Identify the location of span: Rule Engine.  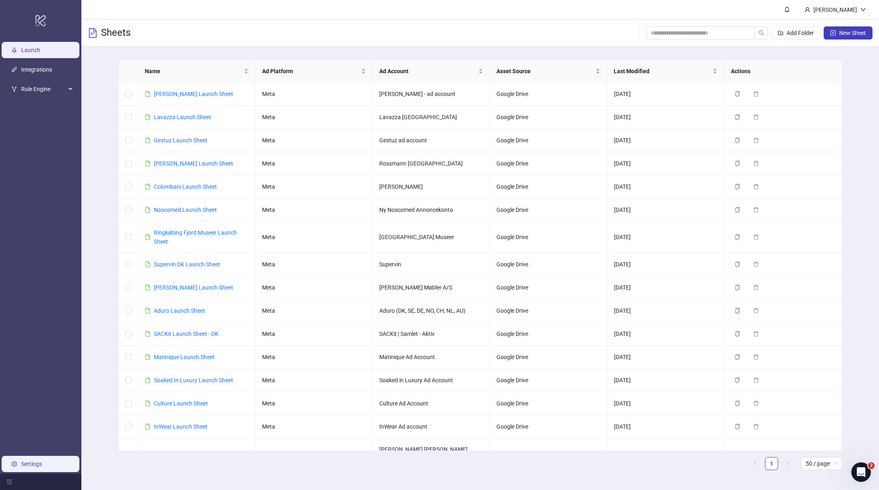
(44, 89).